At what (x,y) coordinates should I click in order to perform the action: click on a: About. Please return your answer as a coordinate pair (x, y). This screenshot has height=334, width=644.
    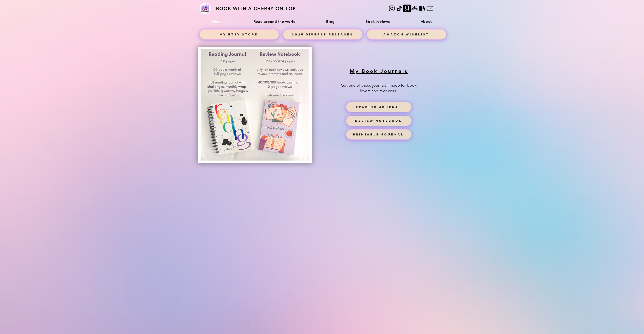
    Looking at the image, I should click on (426, 21).